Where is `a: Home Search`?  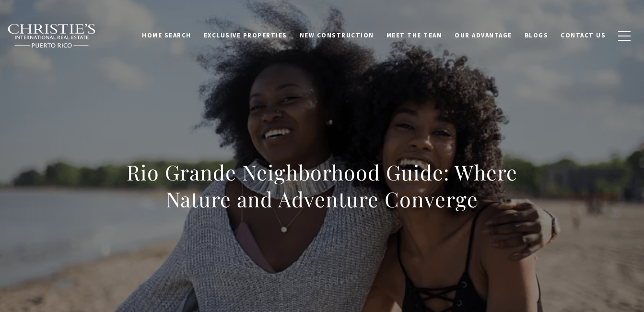
a: Home Search is located at coordinates (166, 35).